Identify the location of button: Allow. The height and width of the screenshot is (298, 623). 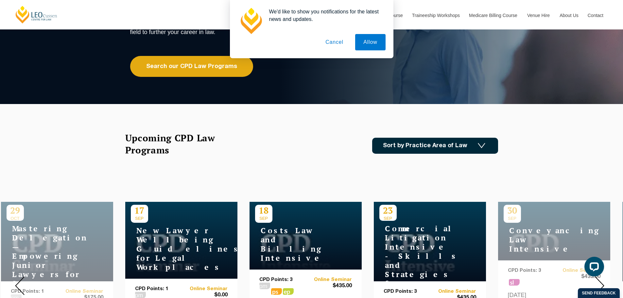
(370, 42).